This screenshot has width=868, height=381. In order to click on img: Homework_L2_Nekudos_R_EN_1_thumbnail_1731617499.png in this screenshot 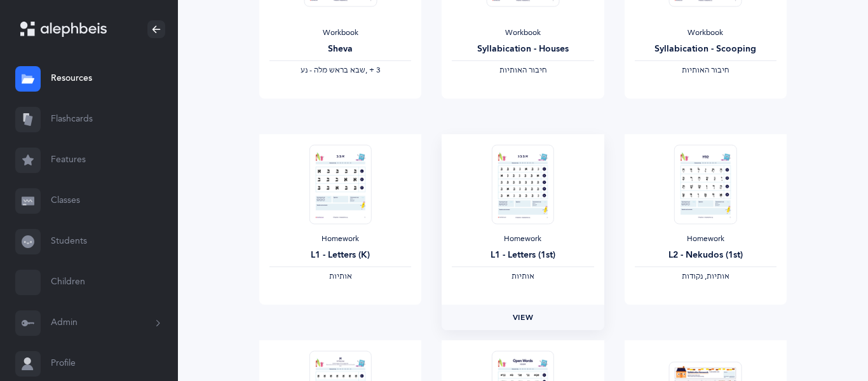, I will do `click(705, 184)`.